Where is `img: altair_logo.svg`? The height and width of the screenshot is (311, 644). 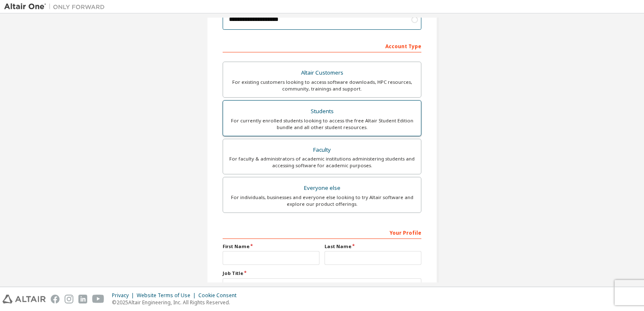 img: altair_logo.svg is located at coordinates (24, 299).